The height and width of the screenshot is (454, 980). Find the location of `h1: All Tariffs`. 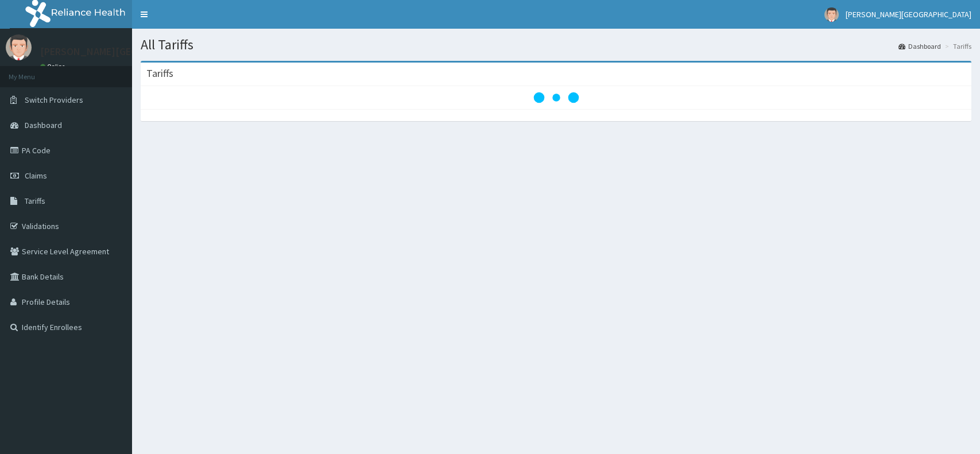

h1: All Tariffs is located at coordinates (556, 44).